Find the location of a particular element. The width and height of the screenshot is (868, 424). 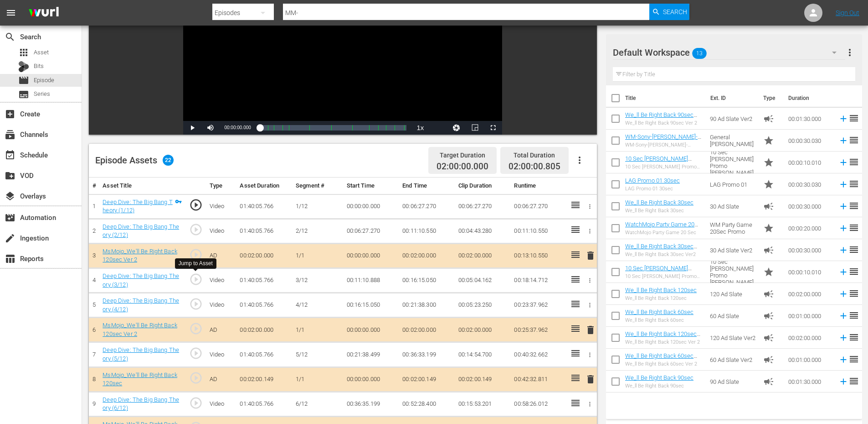

button: delete is located at coordinates (591, 330).